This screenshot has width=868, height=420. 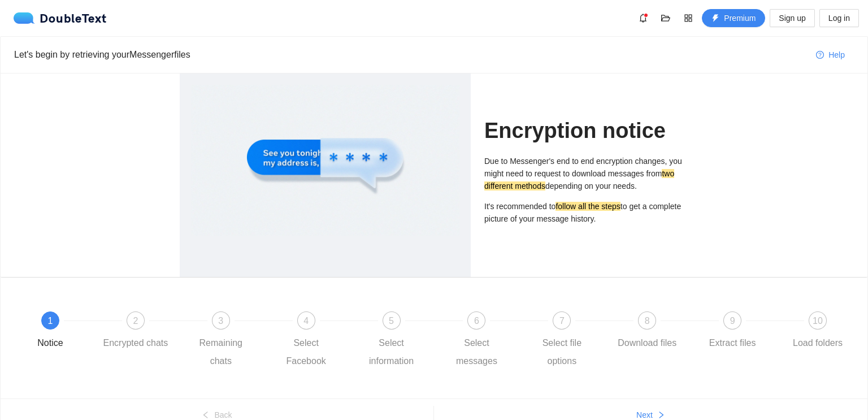 I want to click on span: bell, so click(x=643, y=18).